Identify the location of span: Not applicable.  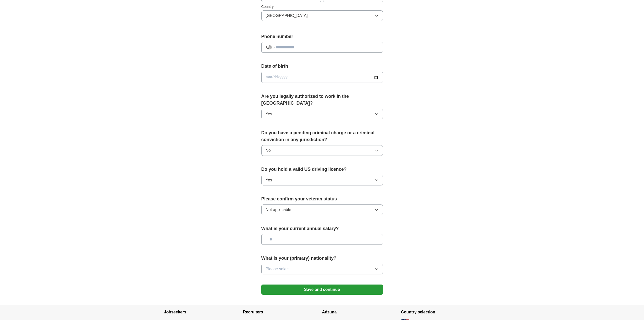
(279, 210).